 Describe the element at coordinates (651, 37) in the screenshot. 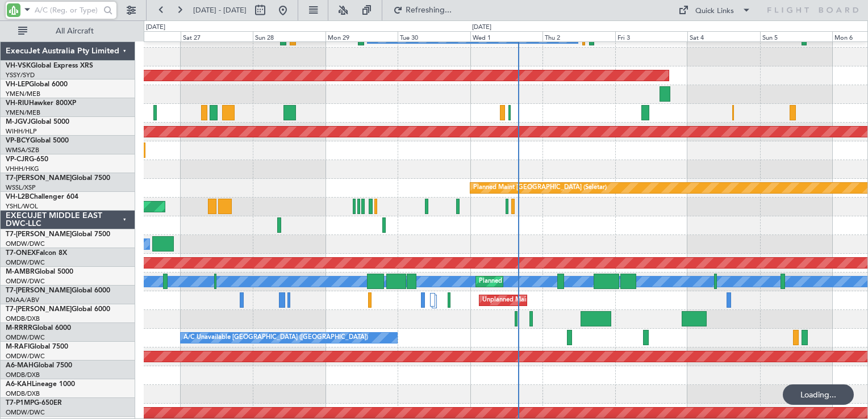

I see `div: Fri 3` at that location.